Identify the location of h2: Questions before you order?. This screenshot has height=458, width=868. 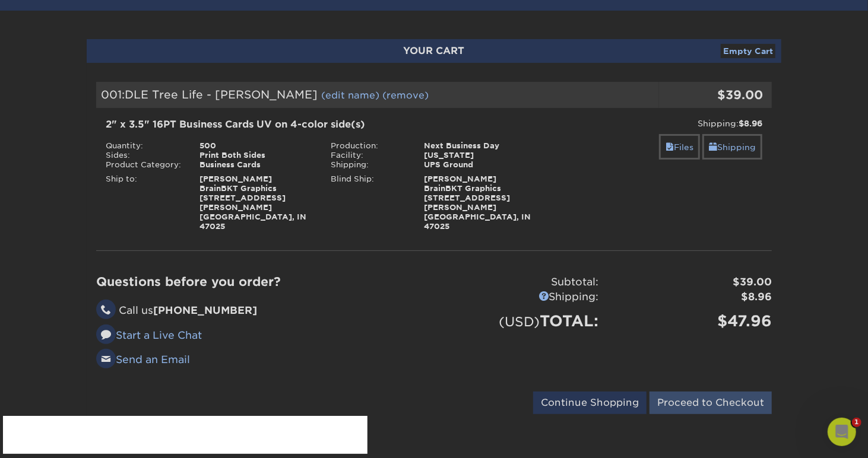
(261, 282).